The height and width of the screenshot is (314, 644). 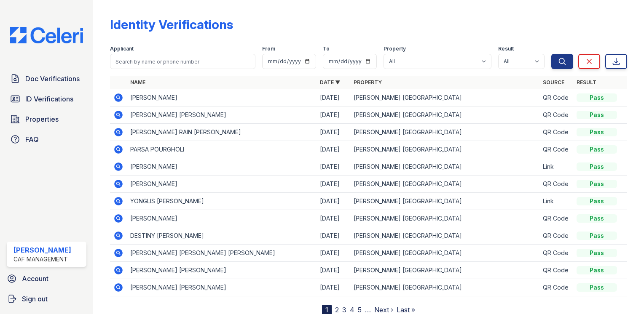 I want to click on a: Last », so click(x=406, y=310).